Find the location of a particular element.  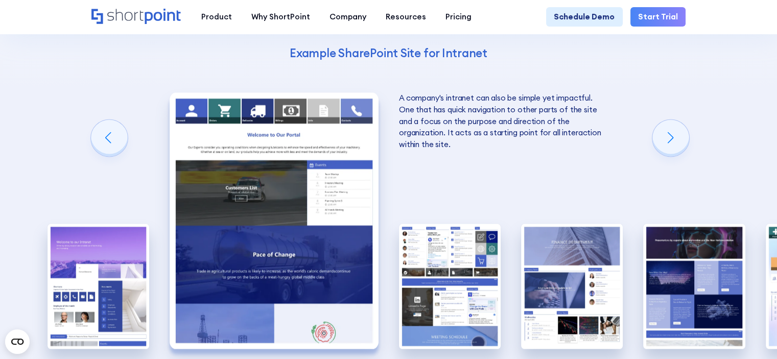

div: 1 / 10 is located at coordinates (98, 286).